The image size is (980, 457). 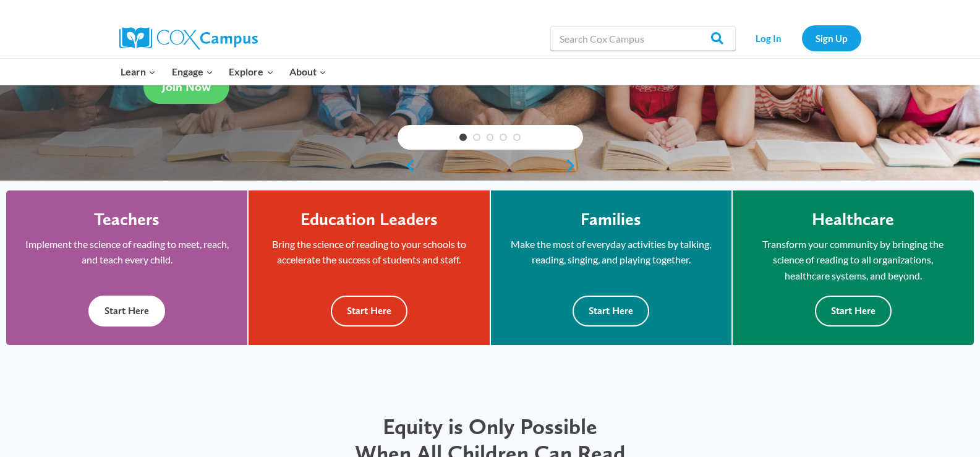 I want to click on nav: Primary Navigation, so click(x=224, y=72).